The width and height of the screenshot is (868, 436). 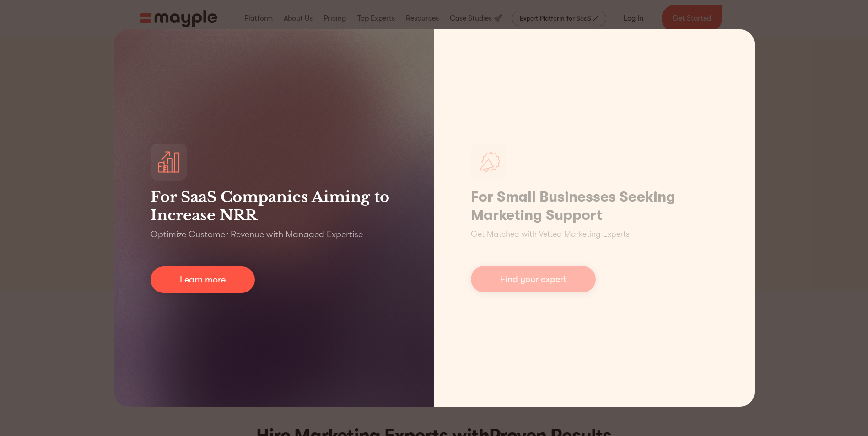 I want to click on a: Learn more, so click(x=203, y=280).